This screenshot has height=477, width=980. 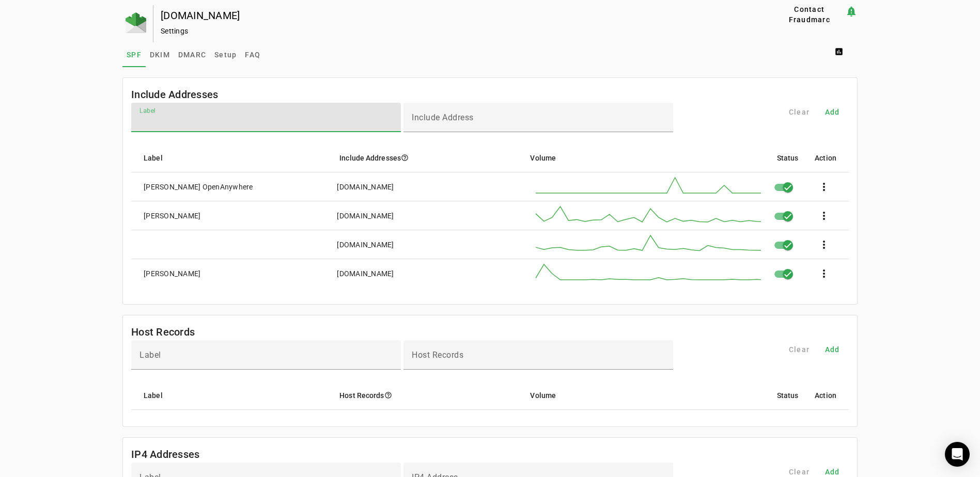 I want to click on mat-label: Host Records, so click(x=438, y=355).